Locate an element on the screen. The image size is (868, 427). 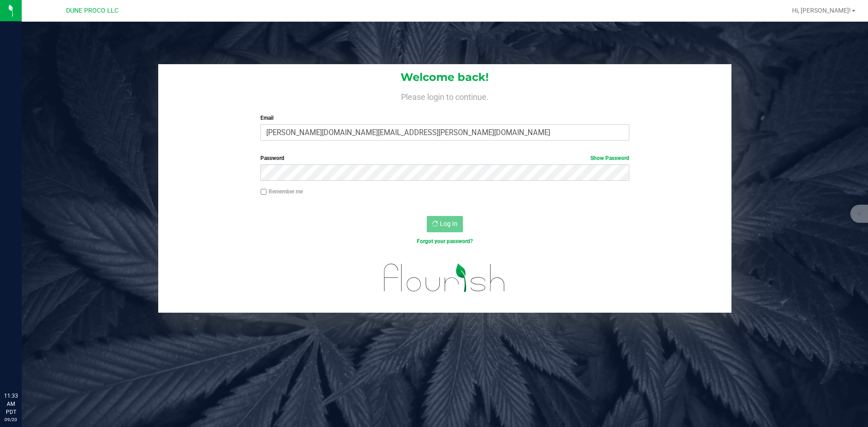
a: Show Password is located at coordinates (610, 158).